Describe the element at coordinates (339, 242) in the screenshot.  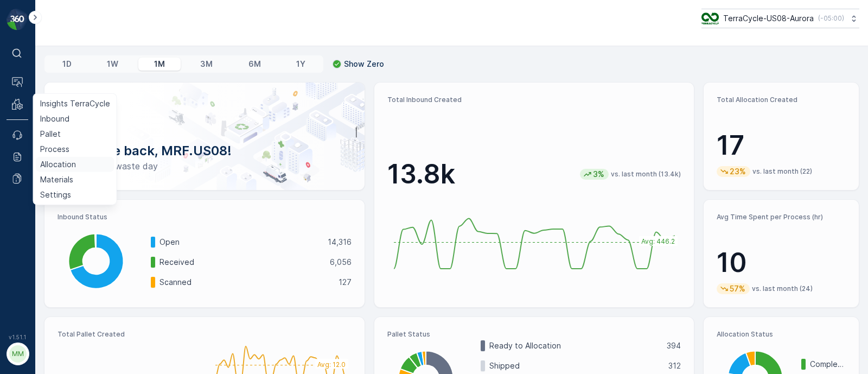
I see `p: 14,316` at that location.